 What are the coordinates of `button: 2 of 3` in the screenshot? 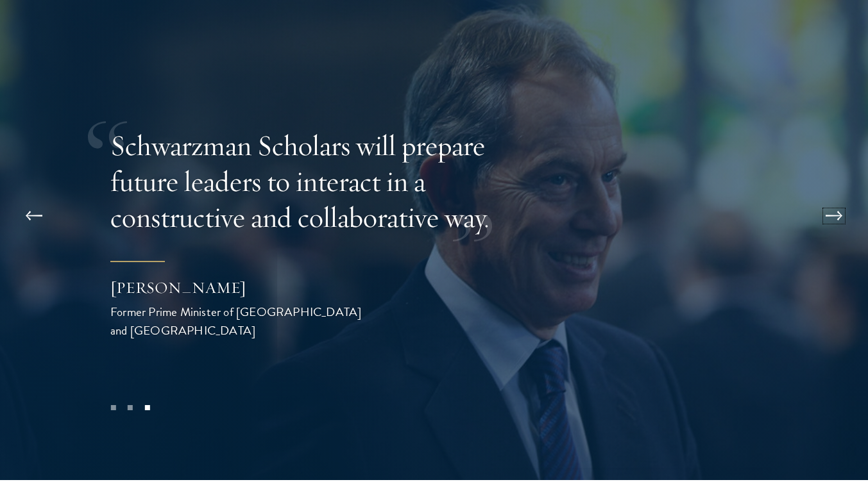 It's located at (130, 407).